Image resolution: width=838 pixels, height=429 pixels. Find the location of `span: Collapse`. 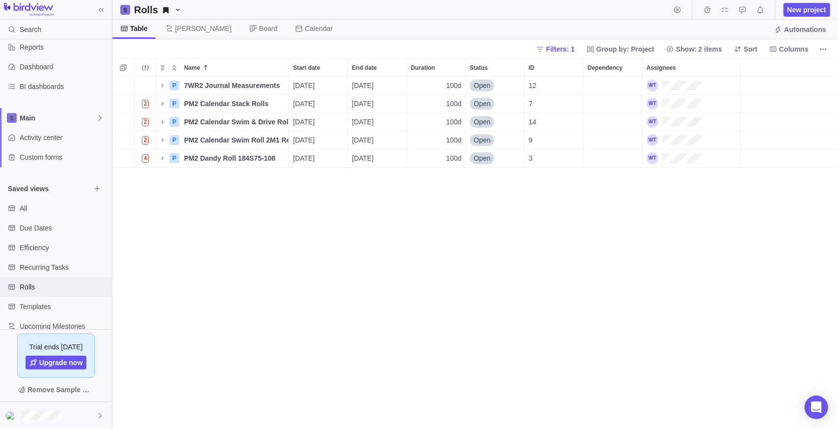

span: Collapse is located at coordinates (174, 68).